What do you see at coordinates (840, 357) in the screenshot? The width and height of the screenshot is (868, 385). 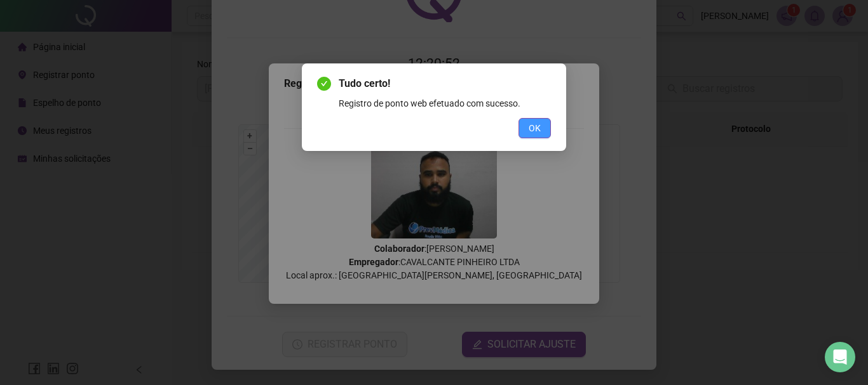 I see `div: Open Intercom Messenger` at bounding box center [840, 357].